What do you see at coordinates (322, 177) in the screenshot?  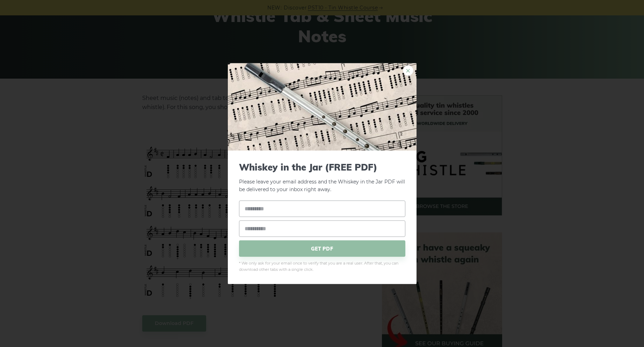 I see `p: Please leave your email address and the Whiskey in the Jar PDF will be delivered to your inbox ri...` at bounding box center [322, 177].